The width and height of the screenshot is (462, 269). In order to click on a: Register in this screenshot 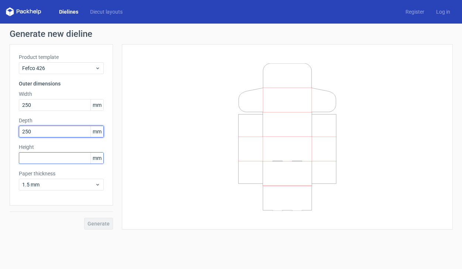, I will do `click(414, 12)`.